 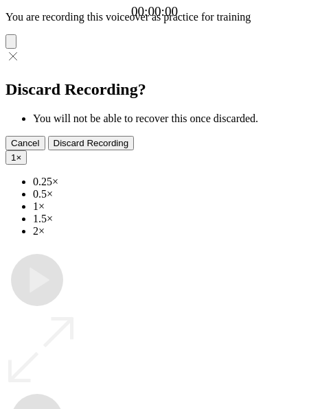 I want to click on li: 1×, so click(x=168, y=207).